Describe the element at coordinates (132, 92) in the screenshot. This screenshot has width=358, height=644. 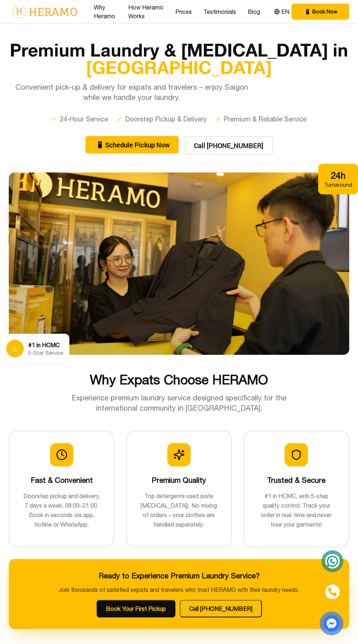
I see `p: Convenient pick-up & delivery for expats and travelers – enjoy Saigon while we handle your laundry.` at that location.